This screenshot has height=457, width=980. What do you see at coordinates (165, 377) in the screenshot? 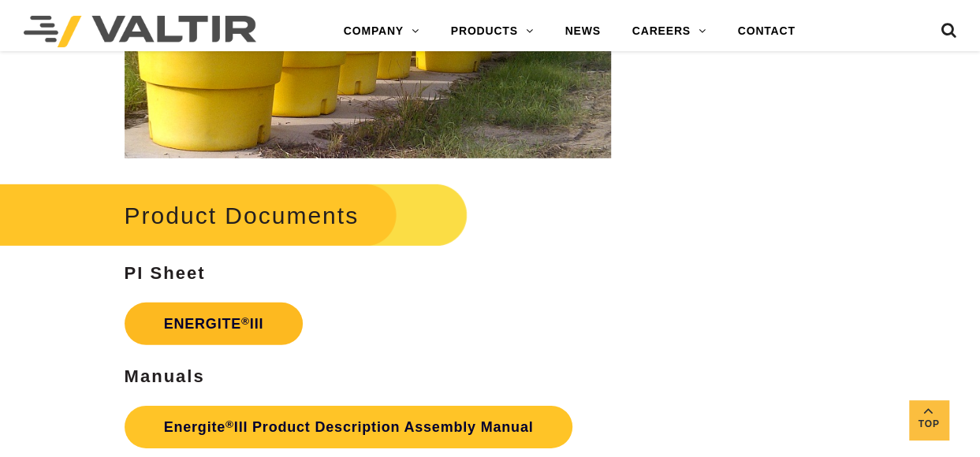
I see `strong: Manuals` at bounding box center [165, 377].